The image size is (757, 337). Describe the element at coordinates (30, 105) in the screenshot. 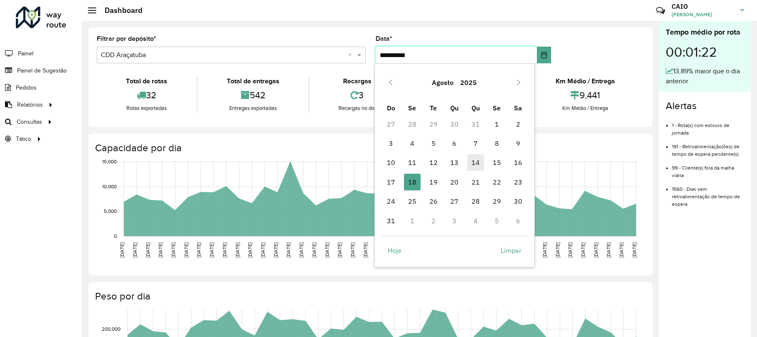

I see `span: Relatórios` at that location.